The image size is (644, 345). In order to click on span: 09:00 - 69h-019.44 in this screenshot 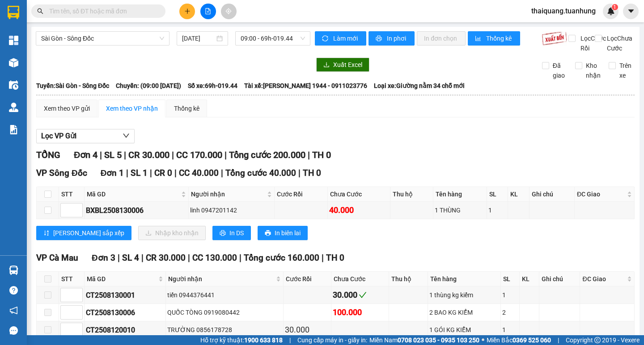, I will do `click(272, 38)`.